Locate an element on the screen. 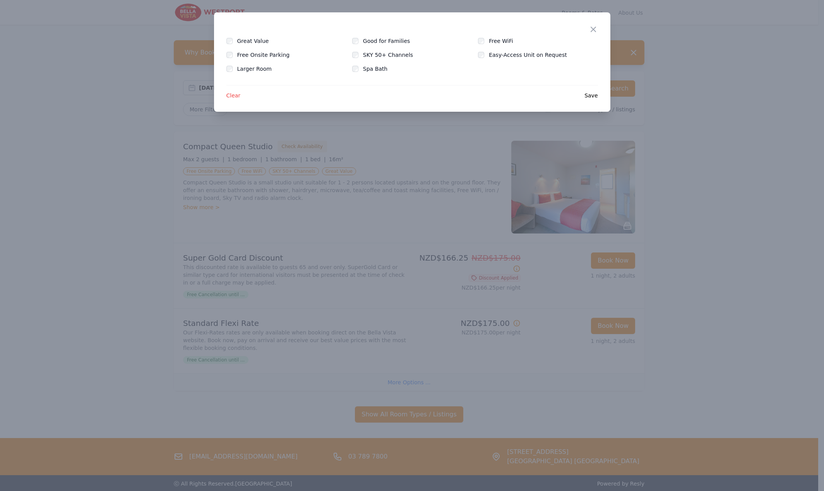 The width and height of the screenshot is (824, 491). span: Save is located at coordinates (591, 96).